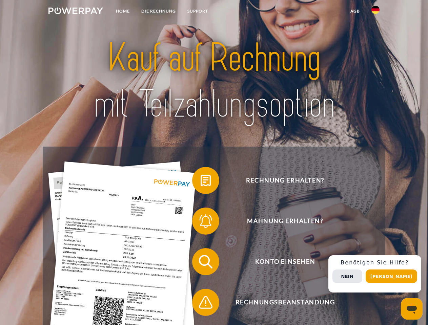 The height and width of the screenshot is (325, 428). What do you see at coordinates (280, 221) in the screenshot?
I see `button: Mahnung erhalten?` at bounding box center [280, 221].